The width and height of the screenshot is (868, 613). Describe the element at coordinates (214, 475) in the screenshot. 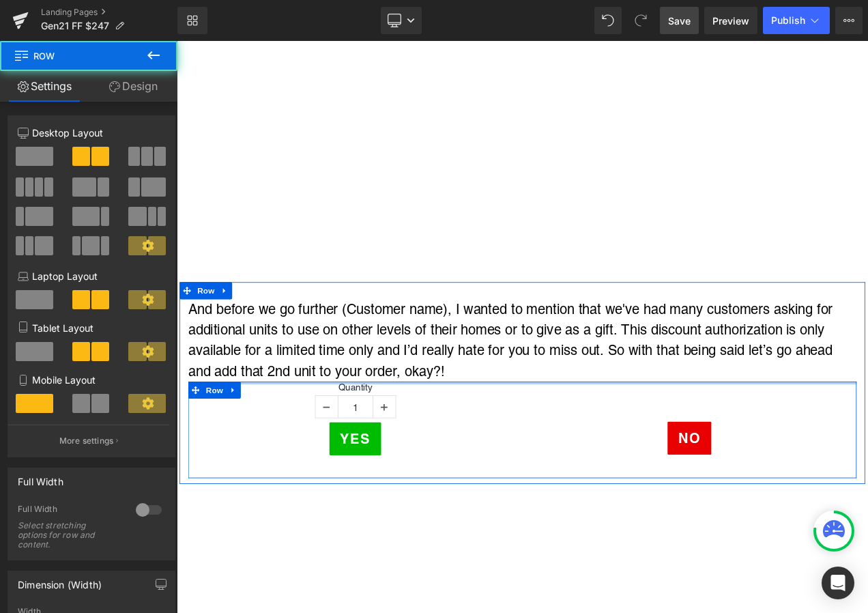

I see `button: Yes` at that location.